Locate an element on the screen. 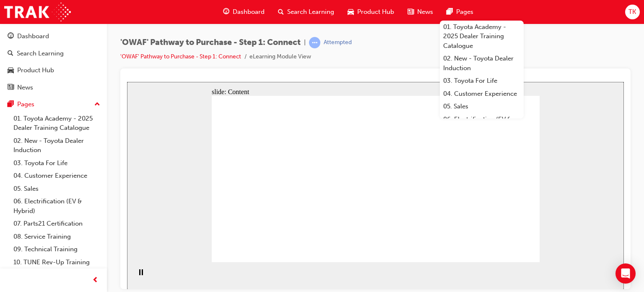 The image size is (644, 292). a: guage-iconDashboard is located at coordinates (244, 12).